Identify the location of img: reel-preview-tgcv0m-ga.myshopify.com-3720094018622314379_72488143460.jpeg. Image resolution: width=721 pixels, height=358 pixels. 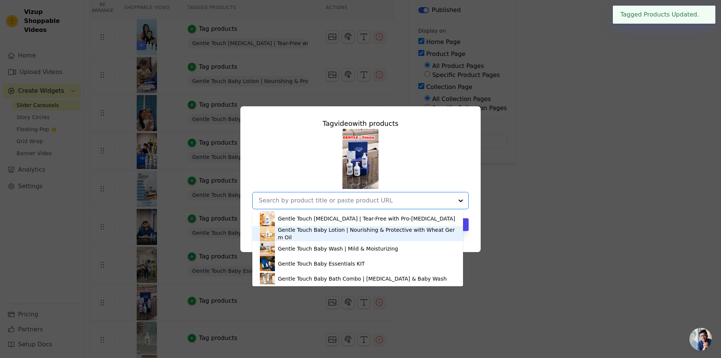
(361, 159).